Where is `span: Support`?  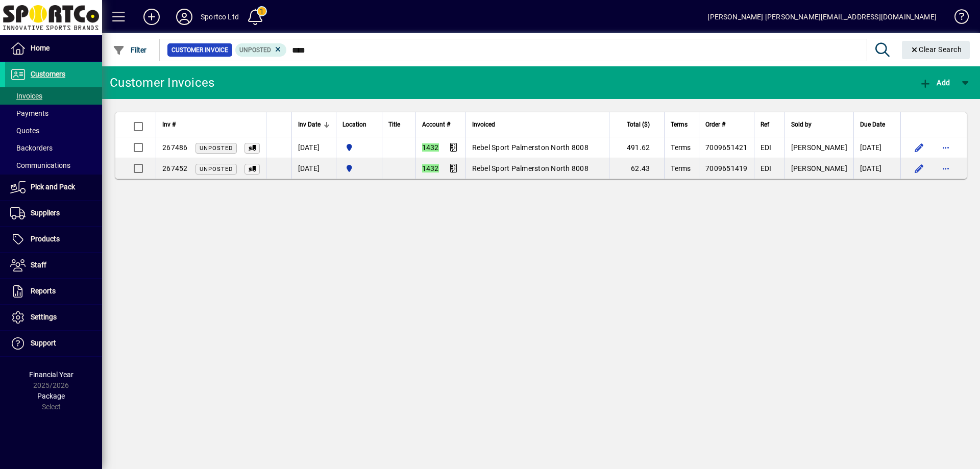
span: Support is located at coordinates (44, 343).